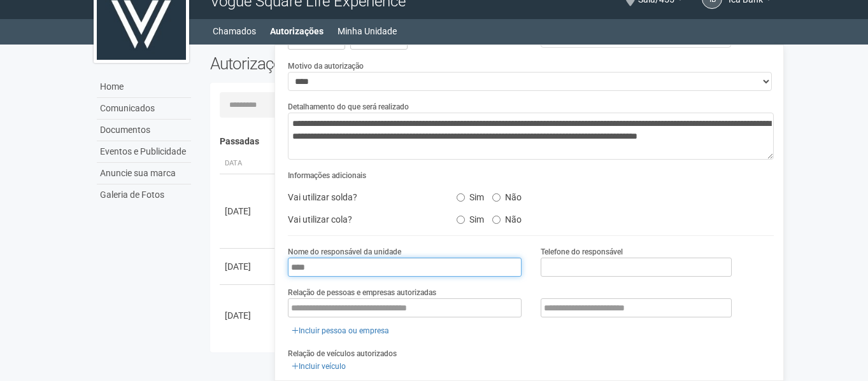 This screenshot has height=381, width=868. Describe the element at coordinates (346, 64) in the screenshot. I see `h2: Autorizações` at that location.